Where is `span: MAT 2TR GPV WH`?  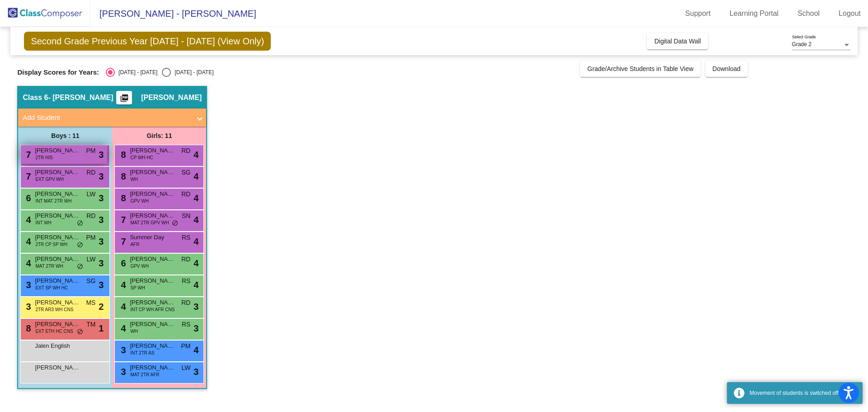
span: MAT 2TR GPV WH is located at coordinates (149, 223).